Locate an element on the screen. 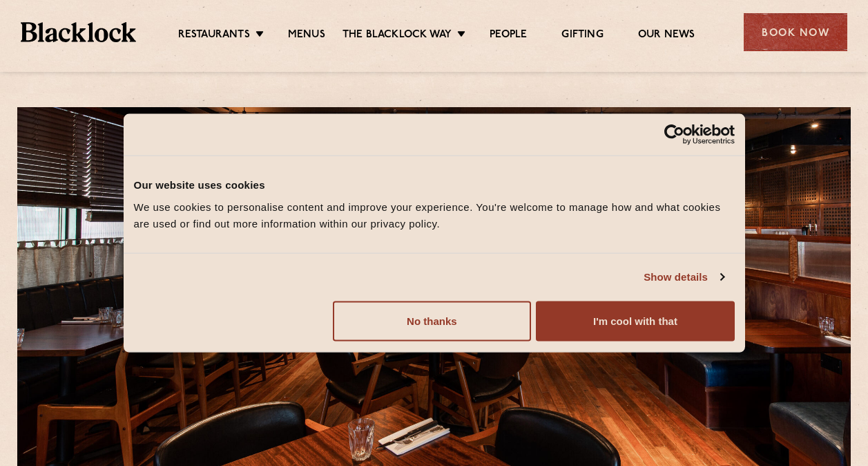 The width and height of the screenshot is (868, 466). a: Gifting is located at coordinates (582, 36).